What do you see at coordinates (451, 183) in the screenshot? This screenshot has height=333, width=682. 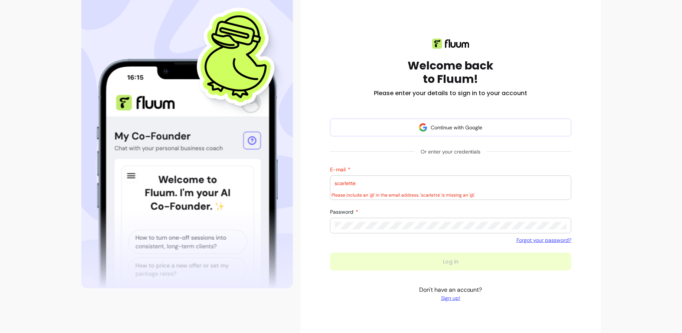 I see `input: E-mail` at bounding box center [451, 183].